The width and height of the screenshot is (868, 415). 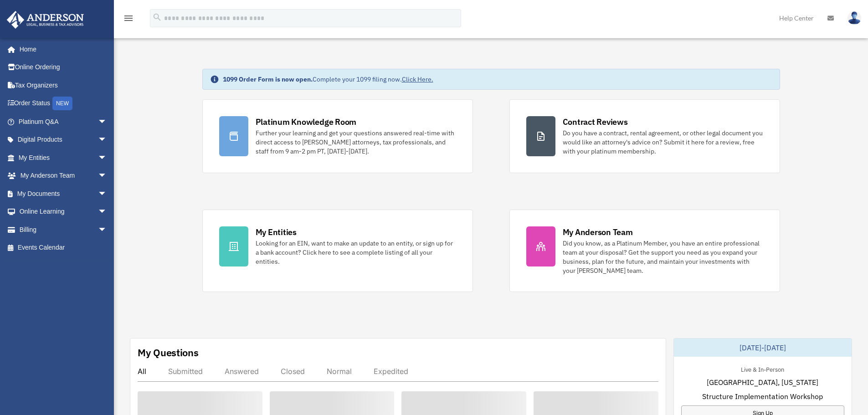 I want to click on a: Events Calendar, so click(x=63, y=248).